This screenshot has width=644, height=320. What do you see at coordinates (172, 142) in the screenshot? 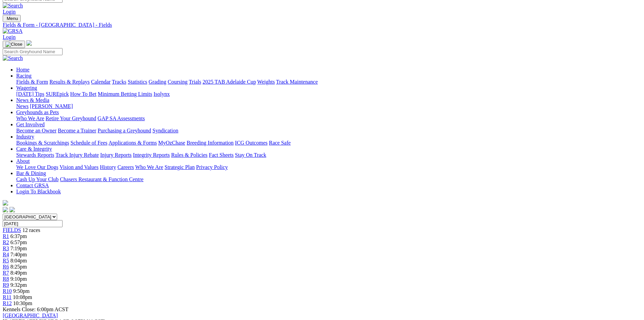
I see `a: MyOzChase` at bounding box center [172, 142].